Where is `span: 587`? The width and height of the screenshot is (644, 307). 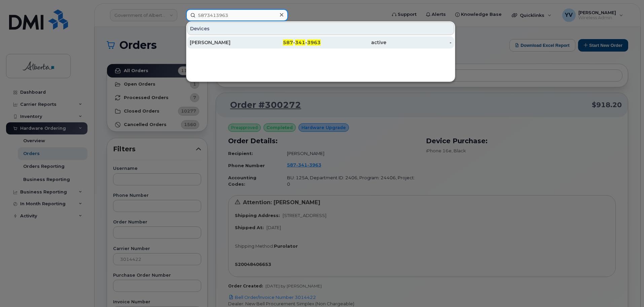 span: 587 is located at coordinates (288, 43).